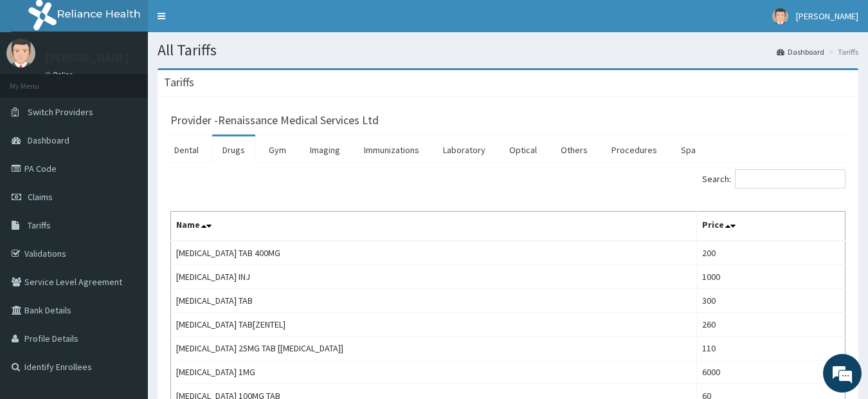 The image size is (868, 399). Describe the element at coordinates (141, 81) in the screenshot. I see `div: Chat with us now` at that location.